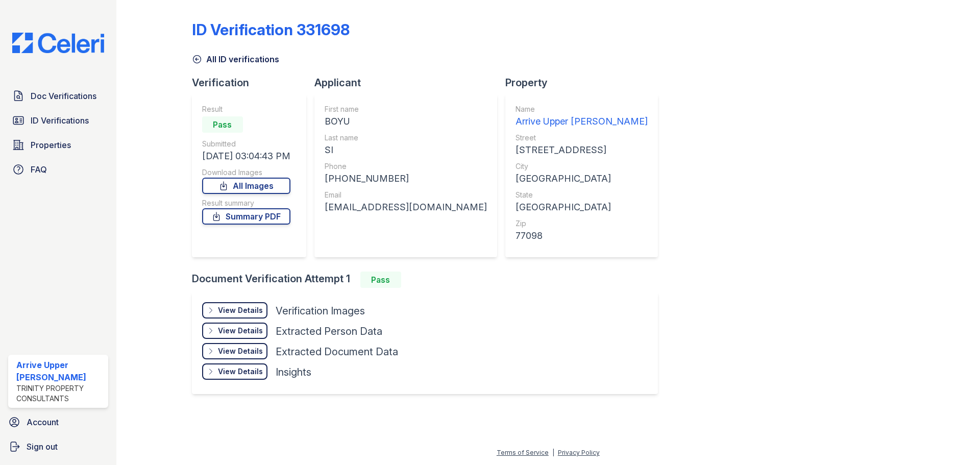 This screenshot has height=465, width=980. Describe the element at coordinates (320, 310) in the screenshot. I see `div: Verification Images` at that location.